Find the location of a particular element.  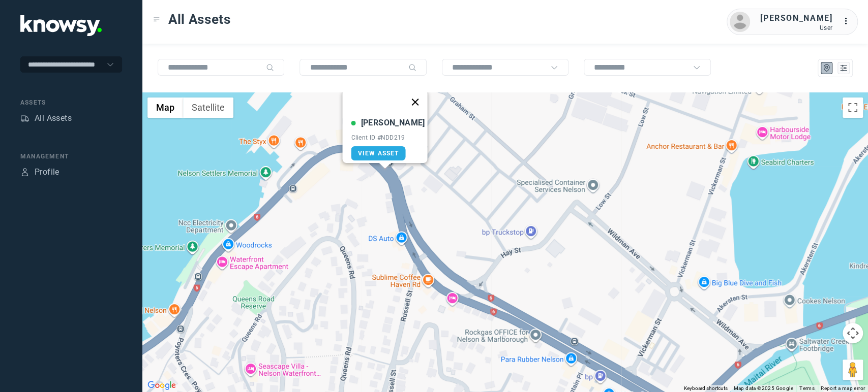

div: Client ID #NDD219 is located at coordinates (387, 138).